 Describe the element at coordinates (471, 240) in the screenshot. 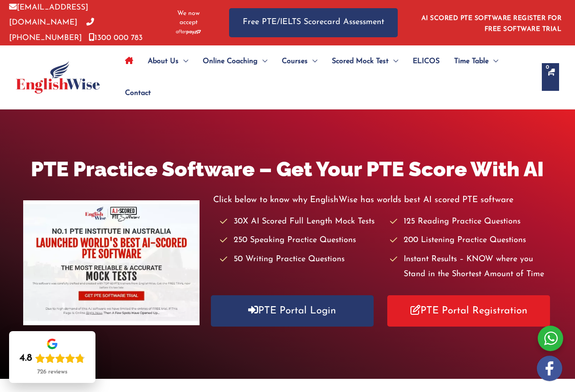

I see `li: 200 Listening Practice Questions` at that location.